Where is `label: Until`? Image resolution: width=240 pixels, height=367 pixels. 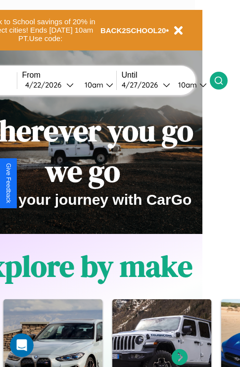 label: Until is located at coordinates (166, 75).